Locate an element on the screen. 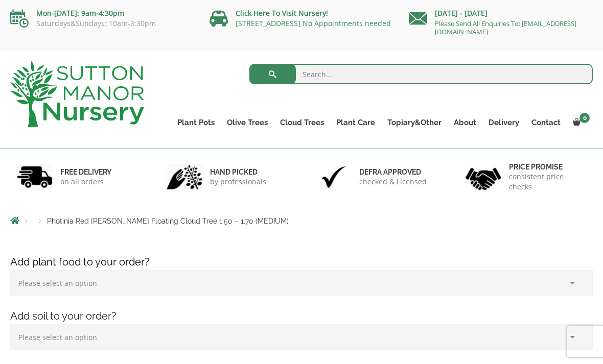  a: 0 is located at coordinates (579, 123).